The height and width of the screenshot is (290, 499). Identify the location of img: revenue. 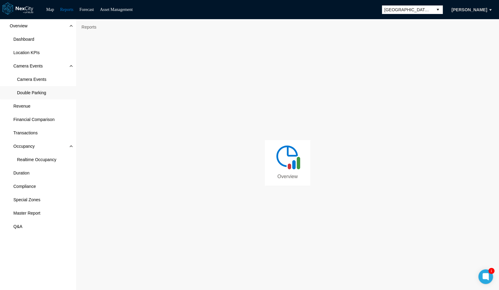
(288, 157).